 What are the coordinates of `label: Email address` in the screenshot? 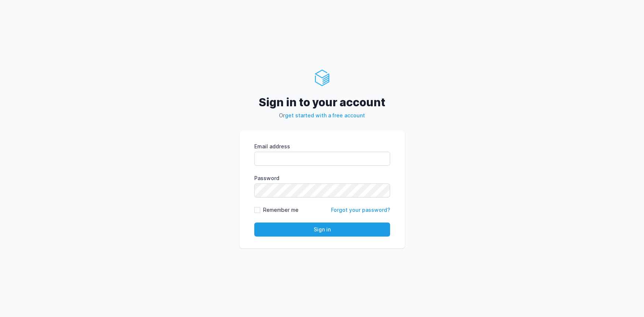 It's located at (322, 147).